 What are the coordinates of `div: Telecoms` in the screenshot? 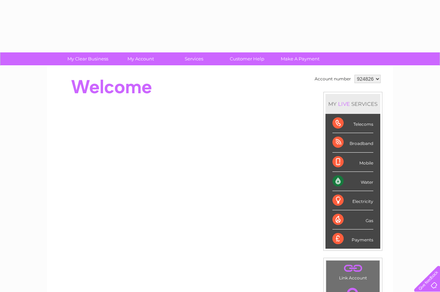 It's located at (353, 123).